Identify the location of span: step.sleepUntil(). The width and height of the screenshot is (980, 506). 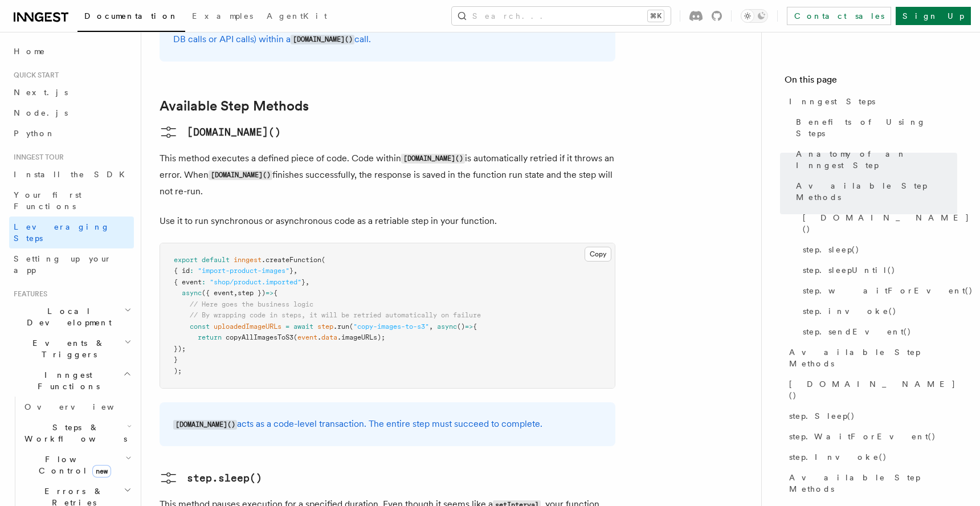
(849, 270).